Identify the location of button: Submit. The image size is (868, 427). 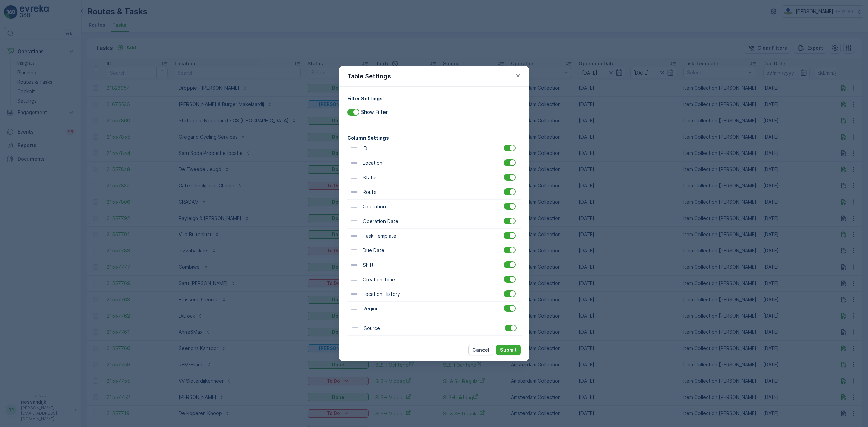
(509, 350).